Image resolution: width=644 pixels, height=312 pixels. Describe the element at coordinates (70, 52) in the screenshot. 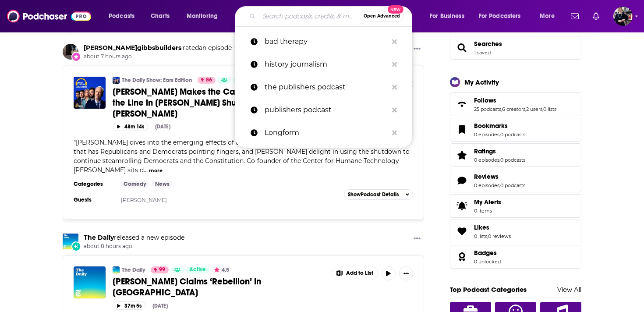

I see `img: j.gibbsbuilders` at that location.